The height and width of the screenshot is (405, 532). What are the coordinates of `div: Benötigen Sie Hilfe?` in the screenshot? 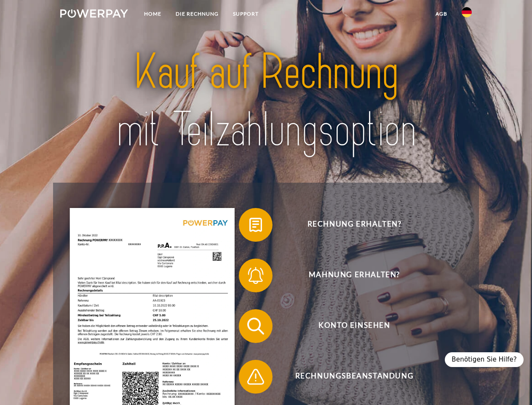 It's located at (484, 359).